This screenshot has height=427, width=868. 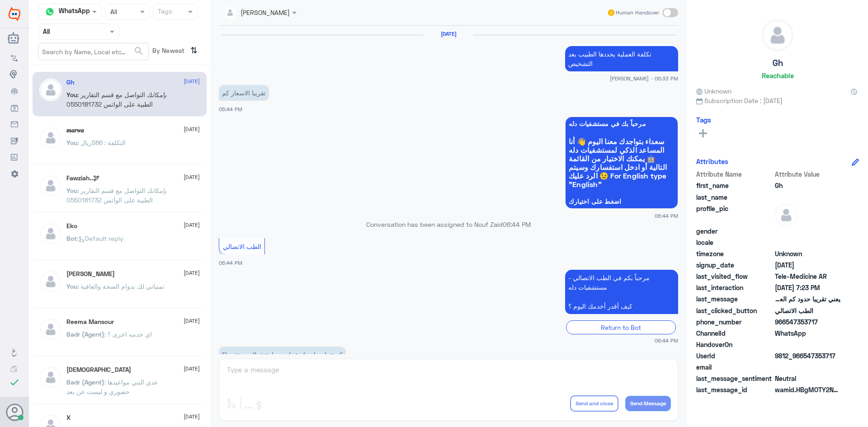 What do you see at coordinates (14, 14) in the screenshot?
I see `img: Widebot Logo` at bounding box center [14, 14].